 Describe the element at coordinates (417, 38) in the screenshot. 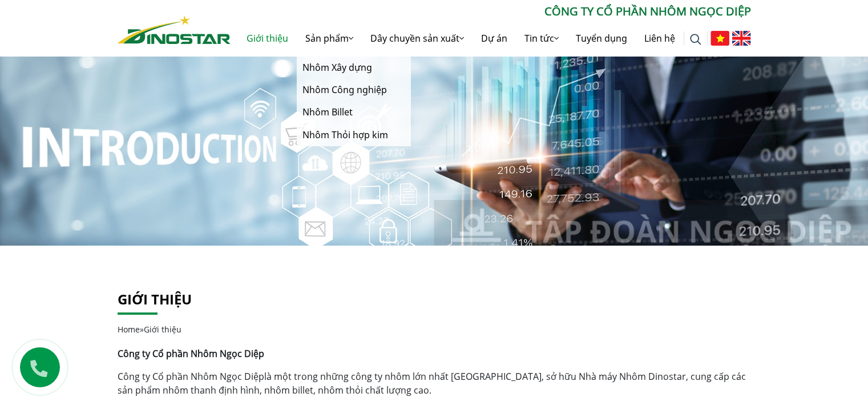

I see `a: Dây chuyền sản xuất` at that location.